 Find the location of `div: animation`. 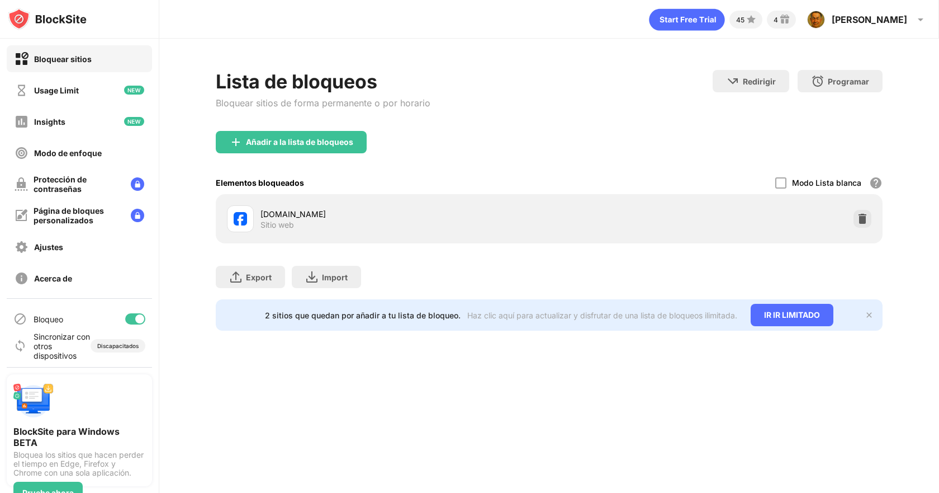

div: animation is located at coordinates (687, 20).